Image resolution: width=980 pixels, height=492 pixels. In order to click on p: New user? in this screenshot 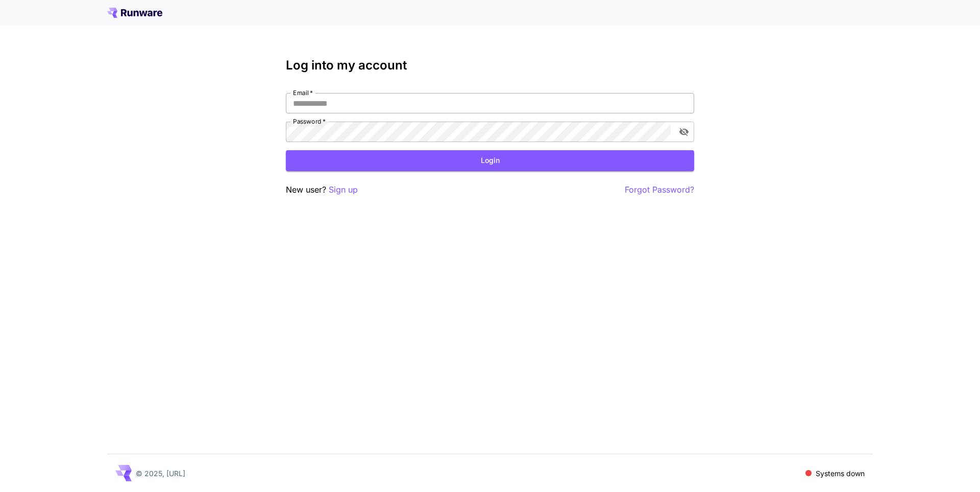, I will do `click(322, 190)`.